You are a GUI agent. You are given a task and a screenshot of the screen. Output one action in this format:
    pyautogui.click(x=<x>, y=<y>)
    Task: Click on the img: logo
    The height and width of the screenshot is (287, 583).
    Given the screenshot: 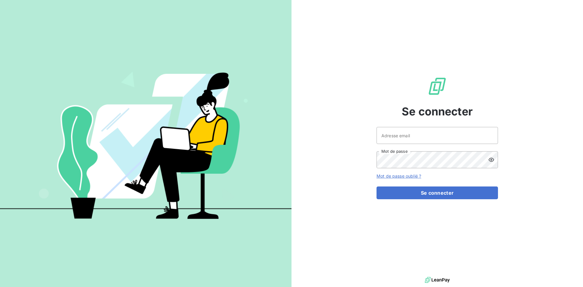 What is the action you would take?
    pyautogui.click(x=437, y=280)
    